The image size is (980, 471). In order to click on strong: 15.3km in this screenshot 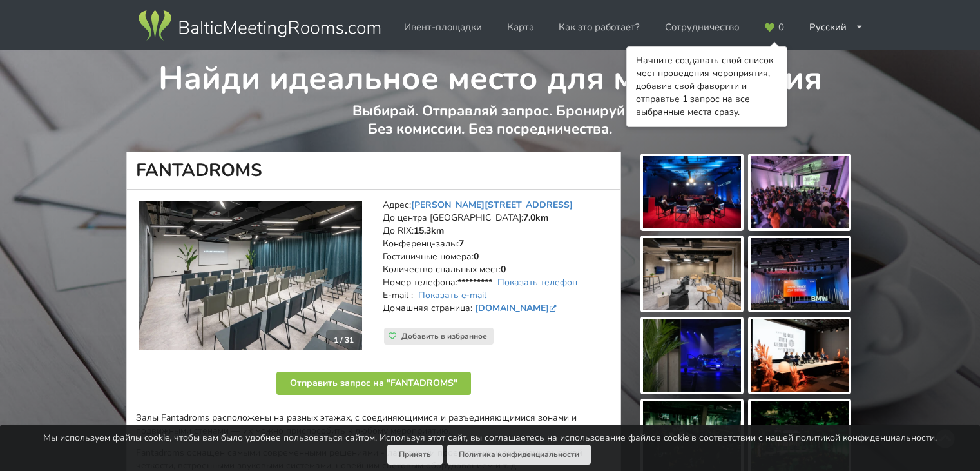, I will do `click(429, 230)`.